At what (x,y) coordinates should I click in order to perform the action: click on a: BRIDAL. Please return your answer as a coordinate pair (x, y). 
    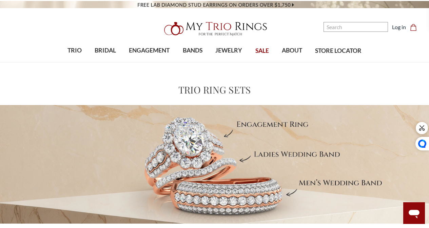
    Looking at the image, I should click on (105, 51).